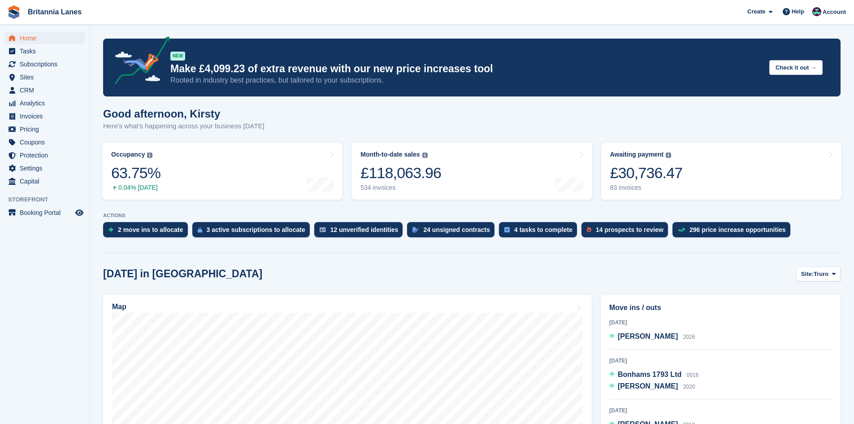 This screenshot has height=424, width=854. Describe the element at coordinates (323, 230) in the screenshot. I see `img: verify_identity-adf6edd0f0f0b5bbfe63781bf79b02c33cf7c696d77639b501bdc392416b5a36.svg` at that location.